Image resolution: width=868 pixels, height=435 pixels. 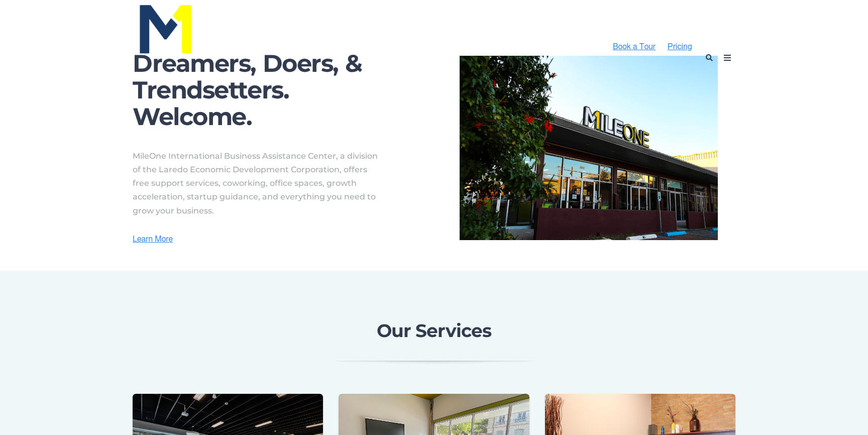 I want to click on img: MileOne Blue_Yellow Logo, so click(x=166, y=28).